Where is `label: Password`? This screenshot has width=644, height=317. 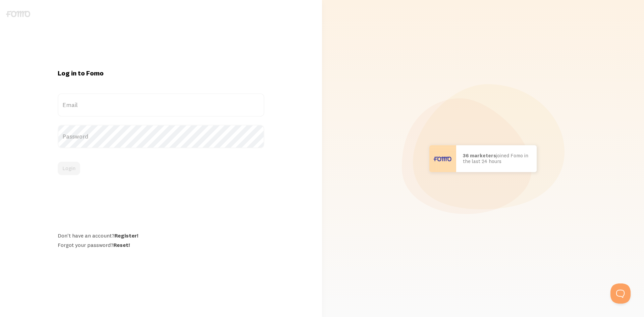 label: Password is located at coordinates (161, 136).